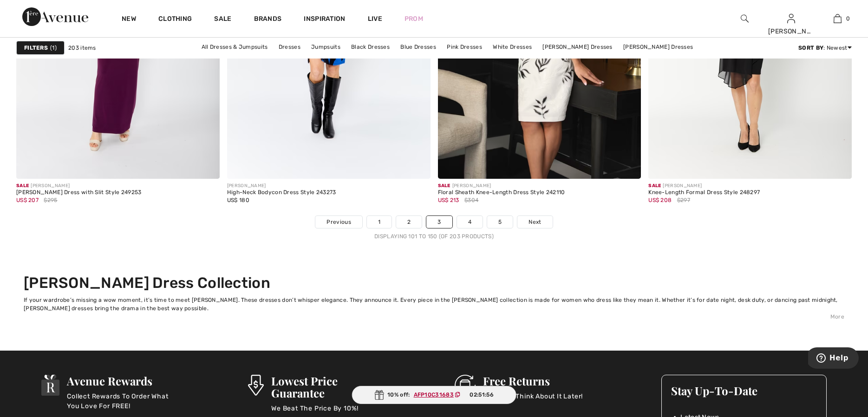  I want to click on a: Clothing, so click(175, 20).